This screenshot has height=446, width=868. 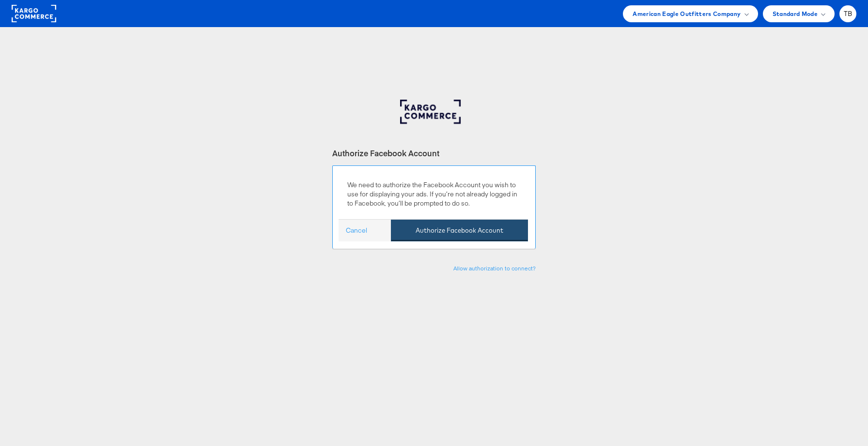 What do you see at coordinates (848, 14) in the screenshot?
I see `span: TB` at bounding box center [848, 14].